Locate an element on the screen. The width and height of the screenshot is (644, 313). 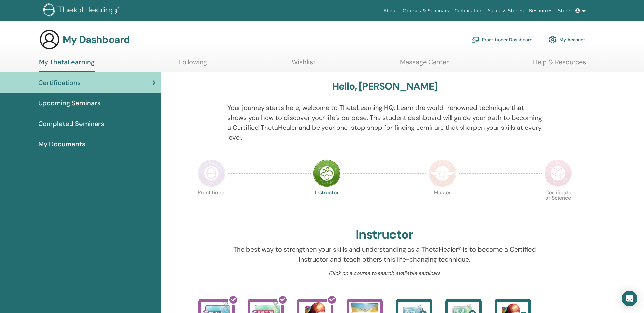
h2: Instructor is located at coordinates (385, 234).